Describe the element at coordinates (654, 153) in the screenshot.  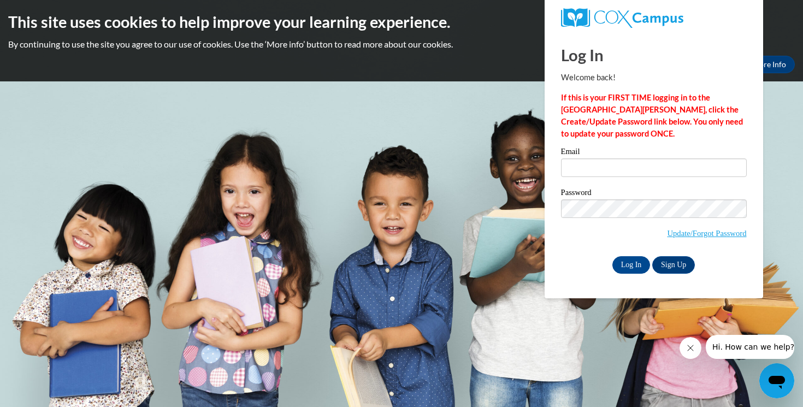
I see `label: Email` at that location.